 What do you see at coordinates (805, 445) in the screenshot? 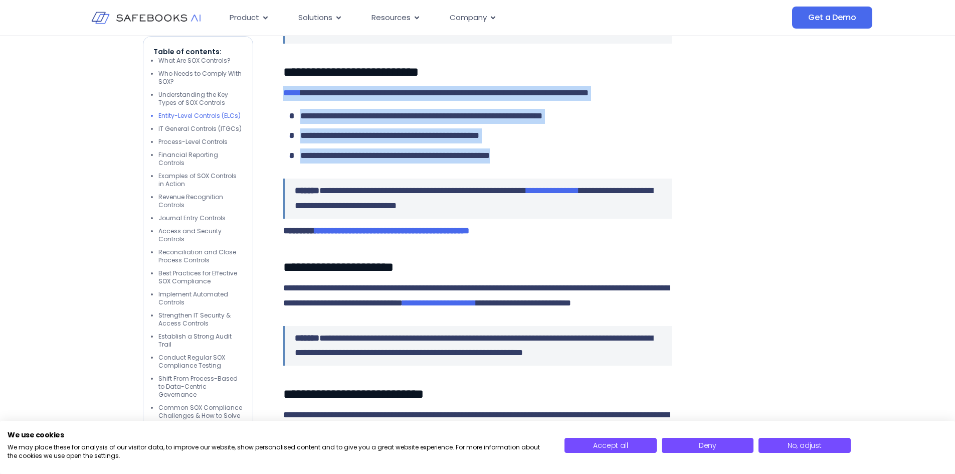
I see `span: No, adjust` at bounding box center [805, 445].